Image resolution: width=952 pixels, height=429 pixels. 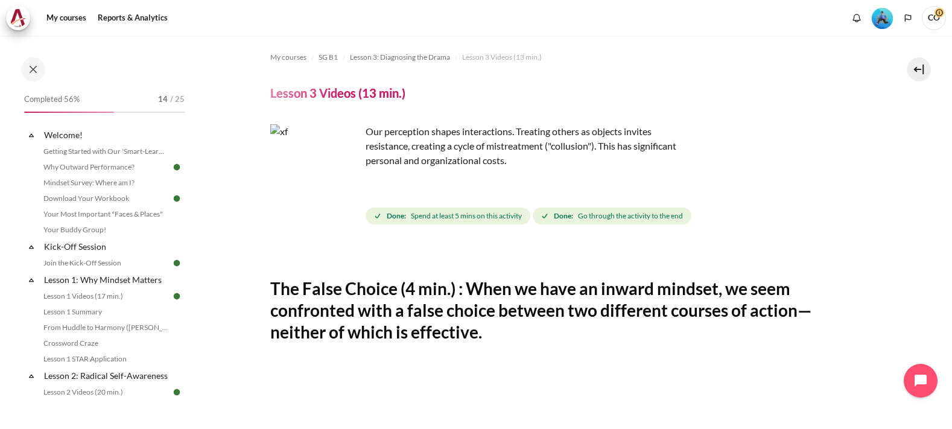 What do you see at coordinates (107, 135) in the screenshot?
I see `a: Welcome!` at bounding box center [107, 135].